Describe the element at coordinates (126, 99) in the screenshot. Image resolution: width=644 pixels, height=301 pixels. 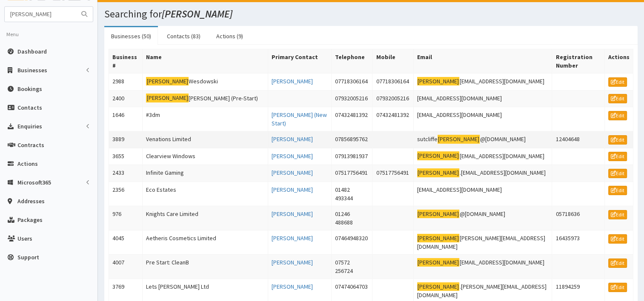
I see `td: 2400` at that location.